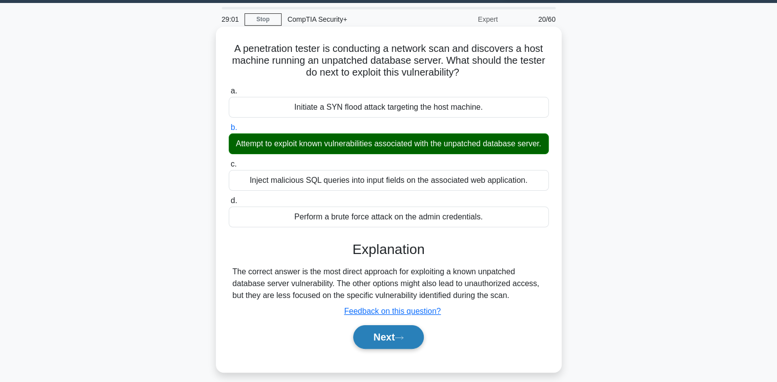 The width and height of the screenshot is (777, 382). What do you see at coordinates (532, 19) in the screenshot?
I see `div: 20/60` at bounding box center [532, 19].